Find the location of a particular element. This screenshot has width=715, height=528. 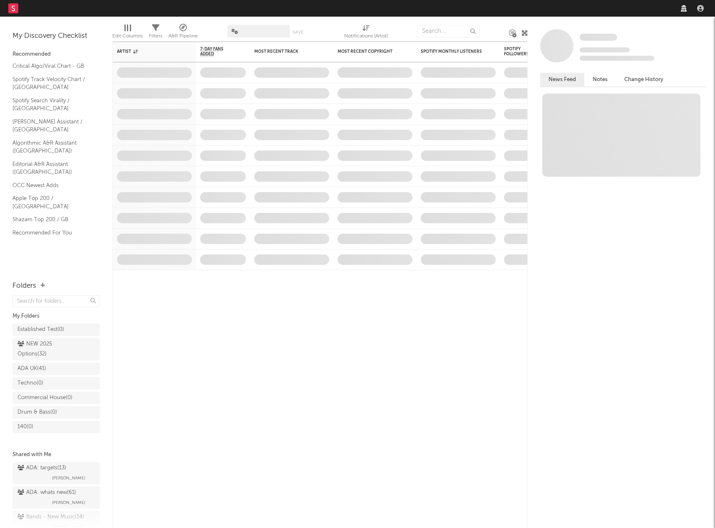

div: Recommended is located at coordinates (56, 55).